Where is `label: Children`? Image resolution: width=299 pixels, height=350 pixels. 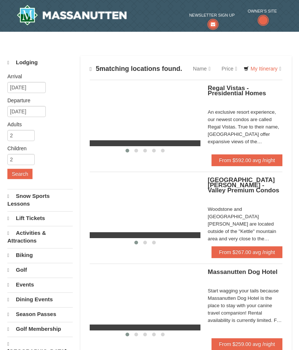
label: Children is located at coordinates (37, 148).